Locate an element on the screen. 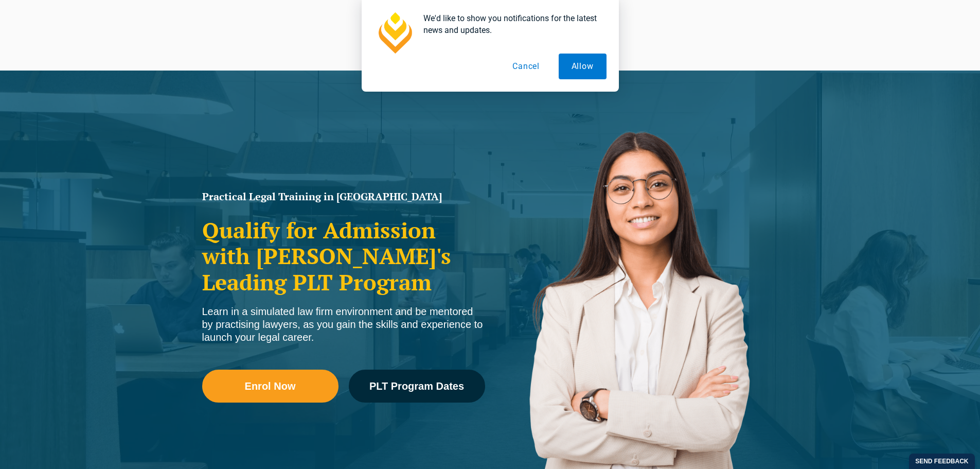  div: Learn in a simulated law firm environment and be mentored by practising lawyers, as you gain the ... is located at coordinates (344, 324).